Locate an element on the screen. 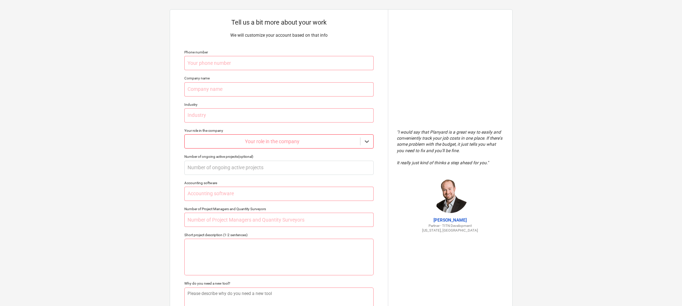 The image size is (682, 306). div: Number of ongoing active projects (optional) is located at coordinates (279, 157).